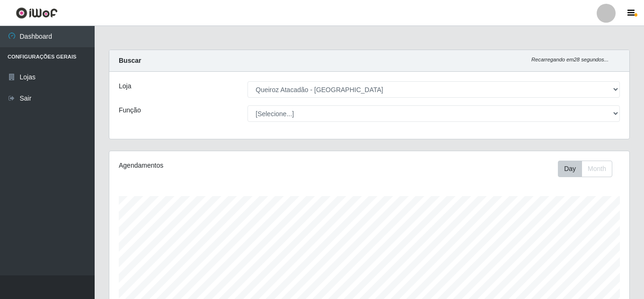 This screenshot has height=299, width=644. I want to click on div: First group, so click(585, 169).